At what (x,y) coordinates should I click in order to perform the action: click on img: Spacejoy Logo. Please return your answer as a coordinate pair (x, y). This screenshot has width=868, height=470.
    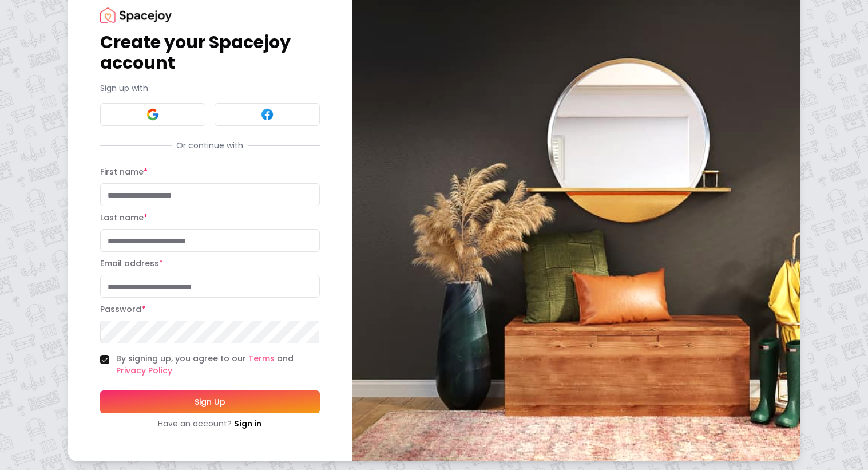
    Looking at the image, I should click on (136, 15).